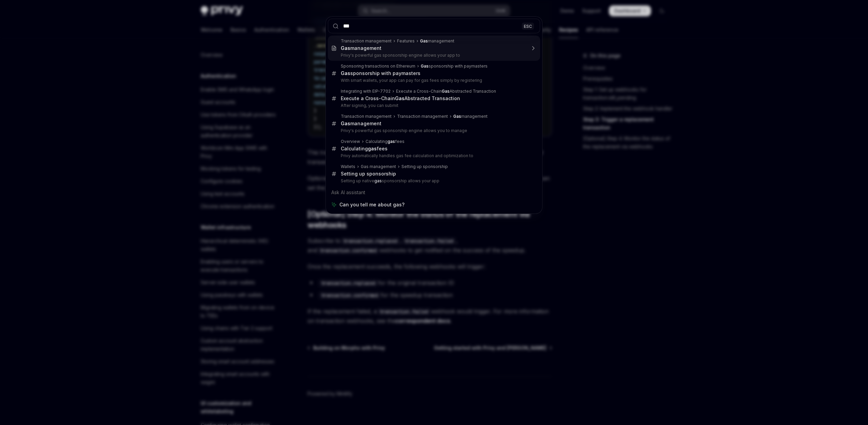 Image resolution: width=868 pixels, height=425 pixels. I want to click on p: Privy's powerful gas sponsorship engine allows you to manage, so click(433, 131).